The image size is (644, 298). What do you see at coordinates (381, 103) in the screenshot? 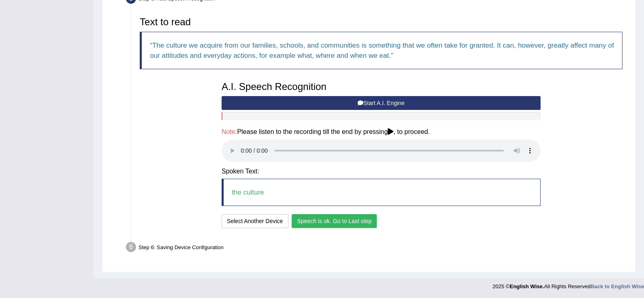
I see `button: Start A.I. Engine` at bounding box center [381, 103].